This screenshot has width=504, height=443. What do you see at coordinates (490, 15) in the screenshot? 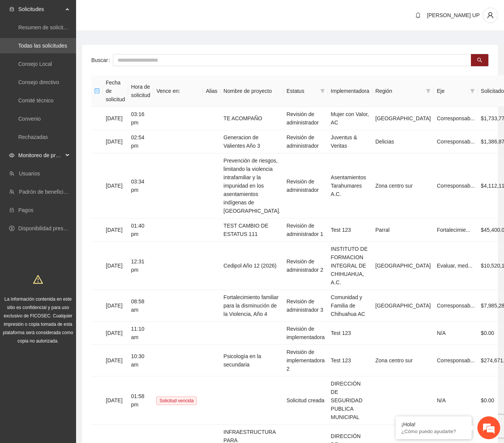
I see `span: user` at bounding box center [490, 15].